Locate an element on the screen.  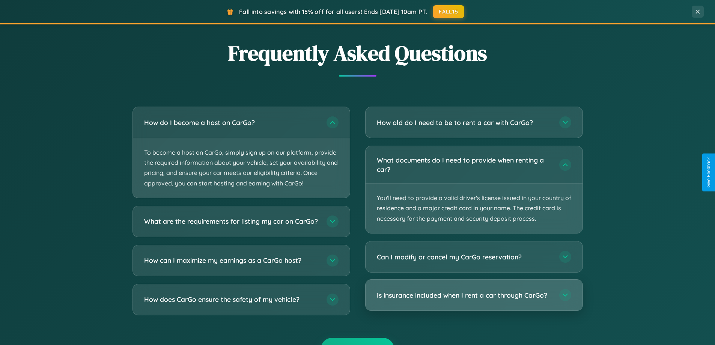
h3: How does CarGo ensure the safety of my vehicle? is located at coordinates (232, 299).